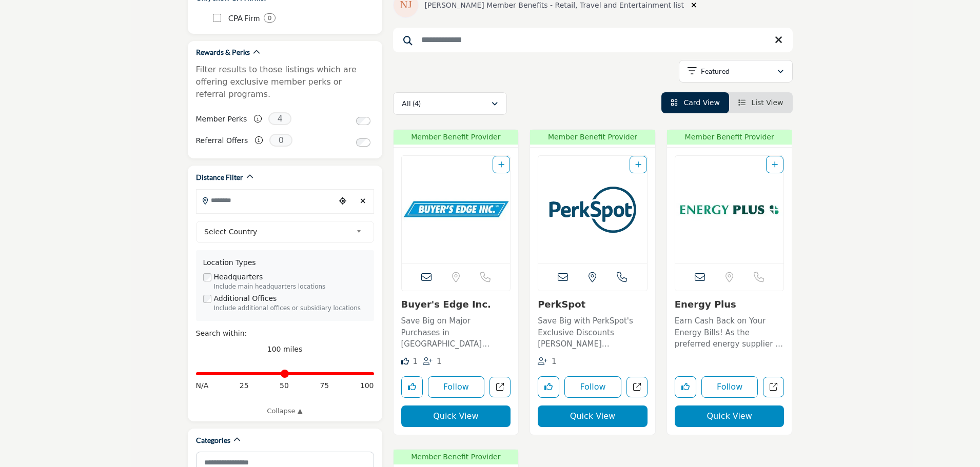 This screenshot has width=980, height=467. I want to click on label: Referral Offers, so click(222, 140).